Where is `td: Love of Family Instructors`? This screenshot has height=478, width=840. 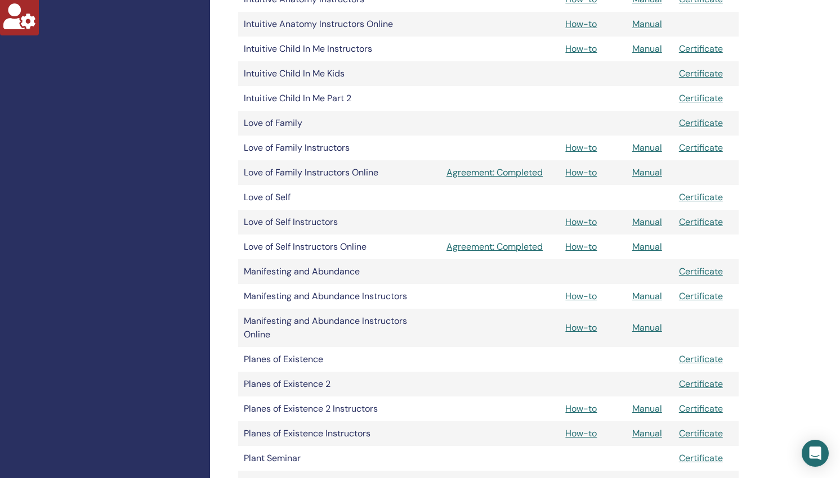
td: Love of Family Instructors is located at coordinates (339, 148).